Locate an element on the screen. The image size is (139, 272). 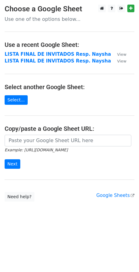
h4: Copy/paste a Google Sheet URL: is located at coordinates (69, 129).